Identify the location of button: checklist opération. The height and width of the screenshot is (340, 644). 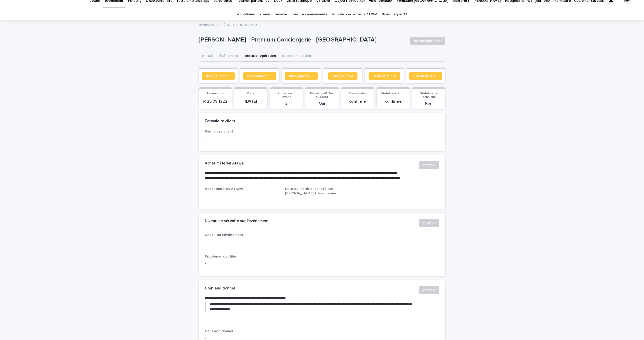
(260, 56).